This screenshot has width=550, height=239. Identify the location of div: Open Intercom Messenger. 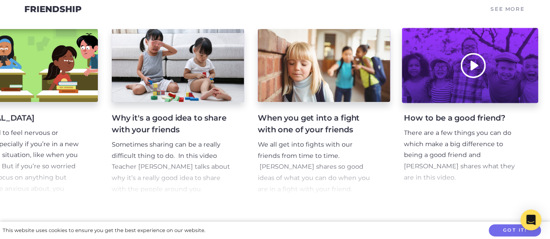
(531, 220).